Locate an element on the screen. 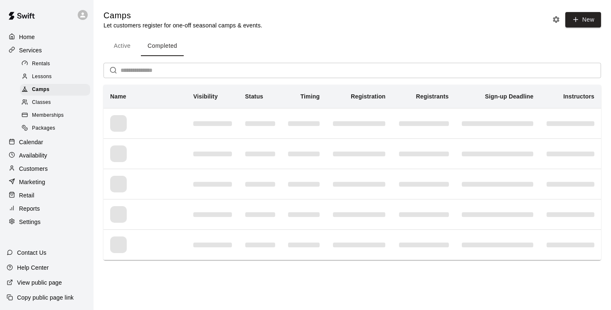  a: Packages is located at coordinates (57, 128).